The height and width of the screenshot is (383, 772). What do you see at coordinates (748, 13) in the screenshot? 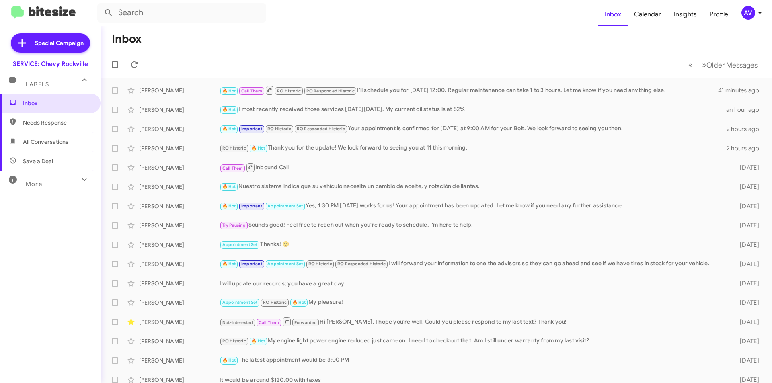
I see `button: AV` at bounding box center [748, 13].